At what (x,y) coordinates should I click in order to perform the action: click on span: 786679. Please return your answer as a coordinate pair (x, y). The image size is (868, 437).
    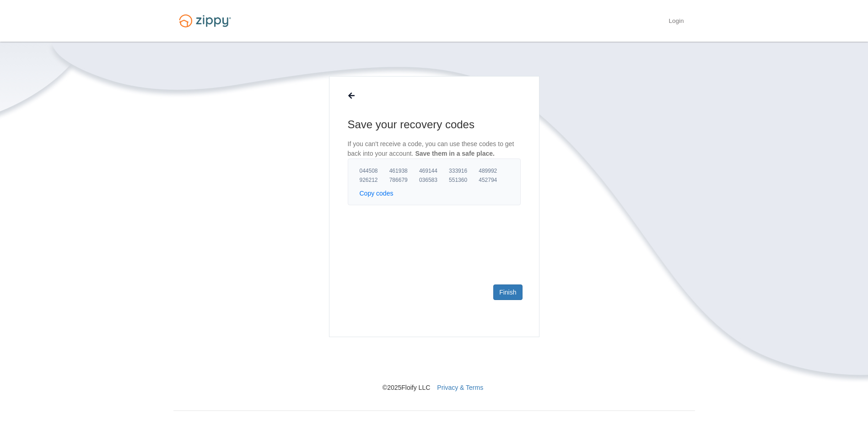
    Looking at the image, I should click on (404, 180).